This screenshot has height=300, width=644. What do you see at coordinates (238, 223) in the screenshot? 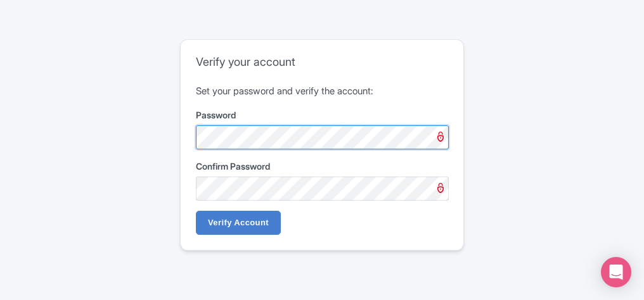
I see `input: Verify Account` at bounding box center [238, 223].